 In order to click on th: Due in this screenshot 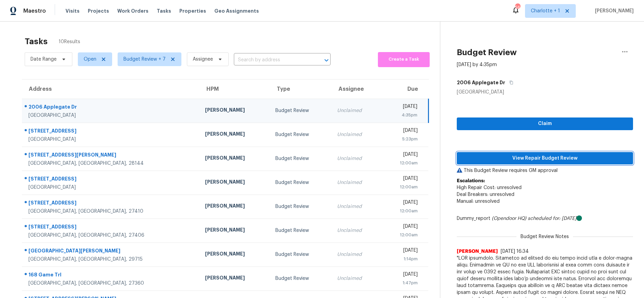, I will do `click(404, 89)`.